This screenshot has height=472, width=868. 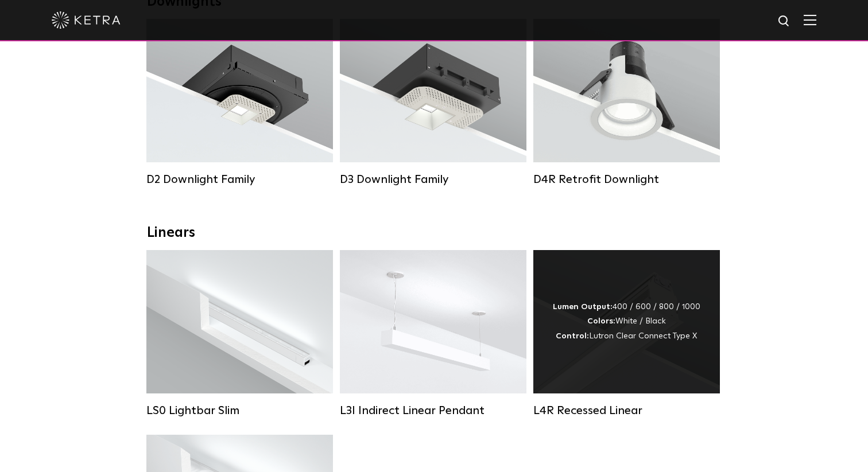 What do you see at coordinates (626, 334) in the screenshot?
I see `a: L4R Recessed Linear Lumen Output:400 / 600 / 800 / 1000Colors:White / BlackControl:Lutron Clear C...` at bounding box center [626, 334].